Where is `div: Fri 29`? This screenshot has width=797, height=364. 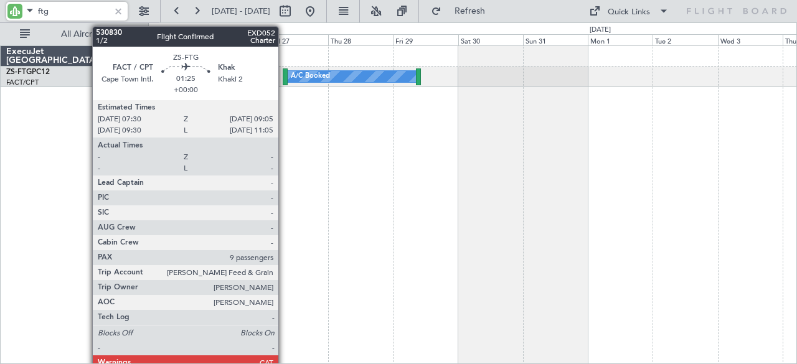
div: Fri 29 is located at coordinates (425, 40).